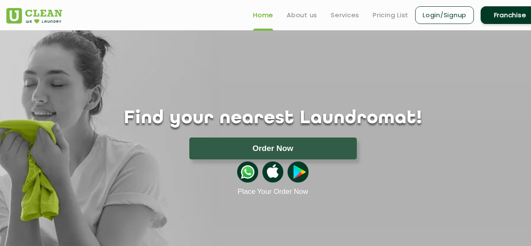  What do you see at coordinates (273, 191) in the screenshot?
I see `a: Place Your Order Now` at bounding box center [273, 191].